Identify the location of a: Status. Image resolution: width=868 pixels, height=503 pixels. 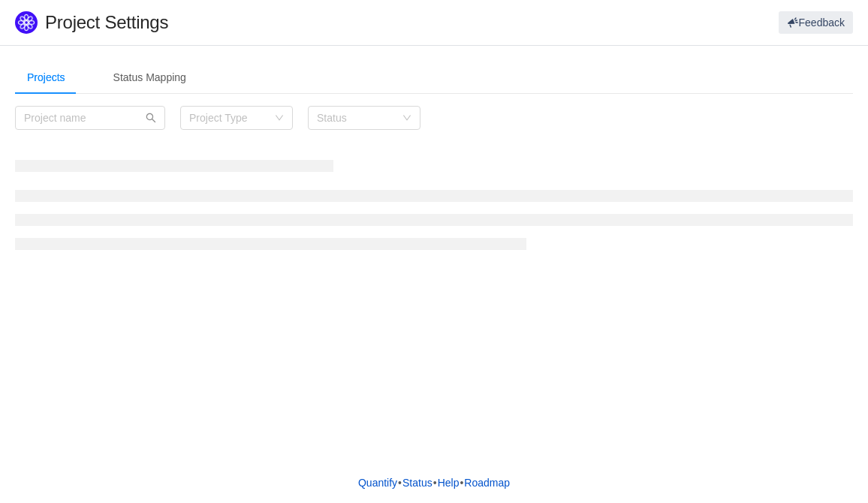
(418, 483).